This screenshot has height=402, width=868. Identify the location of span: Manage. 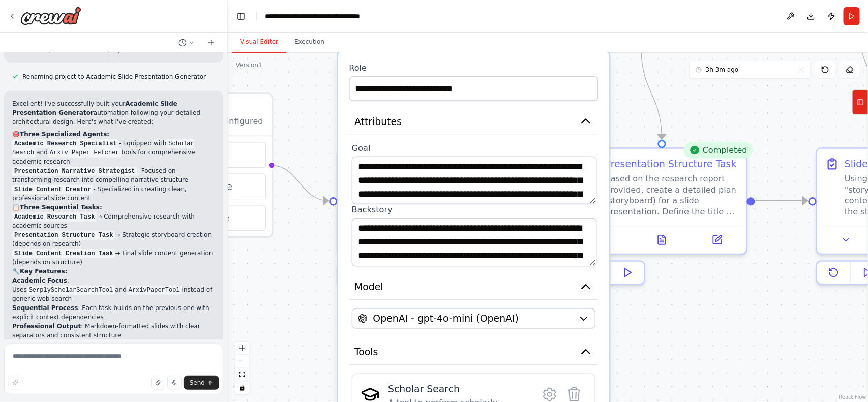
(210, 218).